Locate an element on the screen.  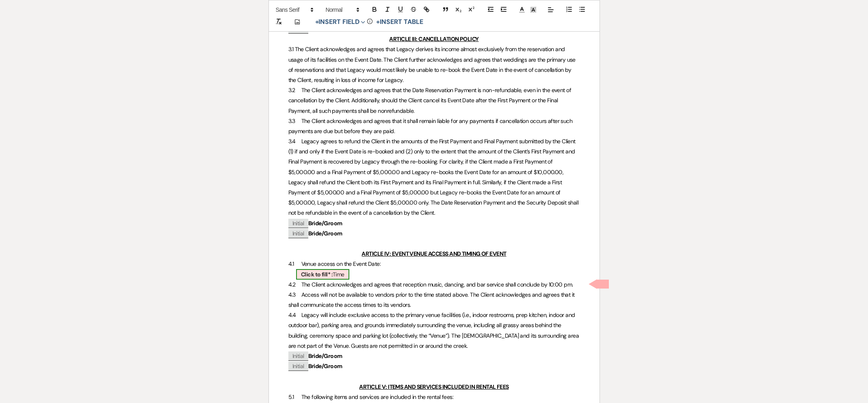
u: ARTICLE III: CANCELLATION POLICY is located at coordinates (434, 39).